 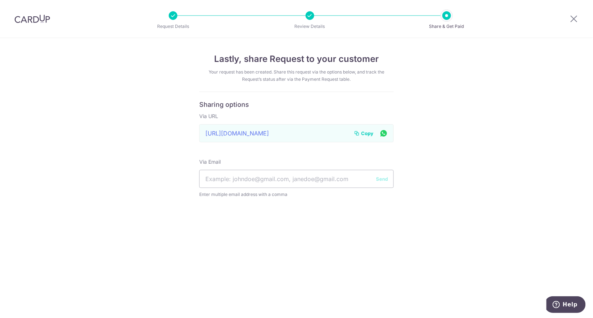 I want to click on span: Help, so click(x=24, y=8).